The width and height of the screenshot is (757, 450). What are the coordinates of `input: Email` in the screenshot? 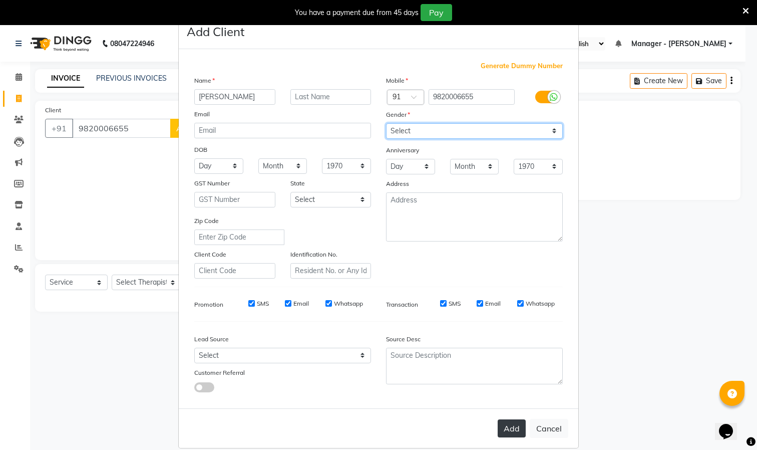 It's located at (282, 130).